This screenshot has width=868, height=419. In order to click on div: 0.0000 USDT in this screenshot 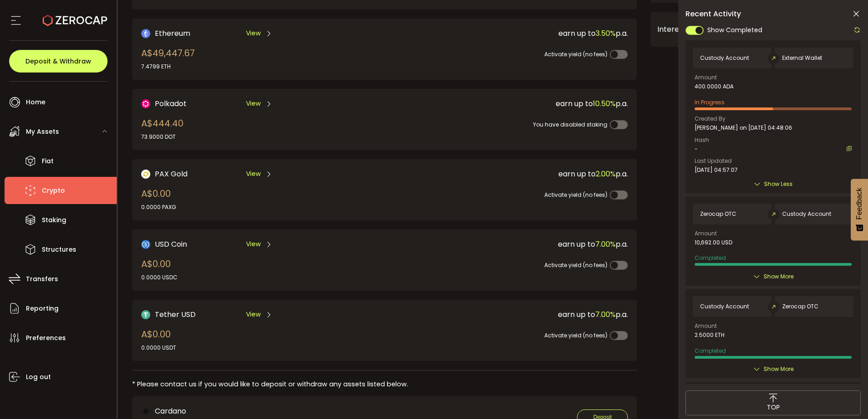, I will do `click(158, 348)`.